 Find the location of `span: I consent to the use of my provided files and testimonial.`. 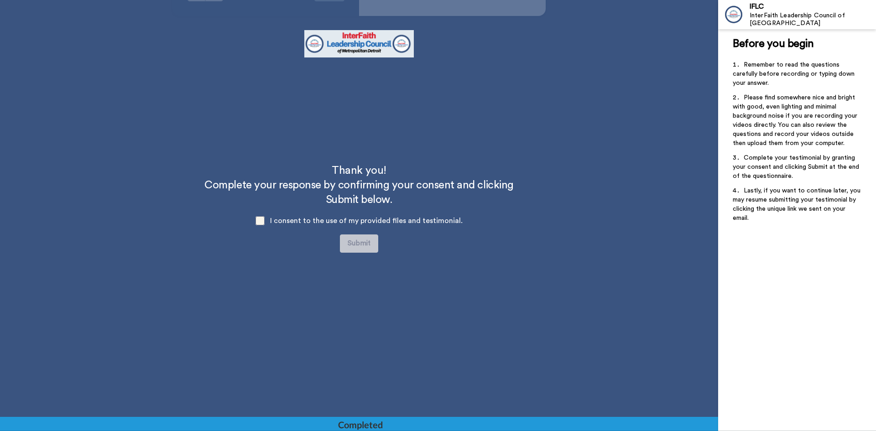

span: I consent to the use of my provided files and testimonial. is located at coordinates (367, 221).